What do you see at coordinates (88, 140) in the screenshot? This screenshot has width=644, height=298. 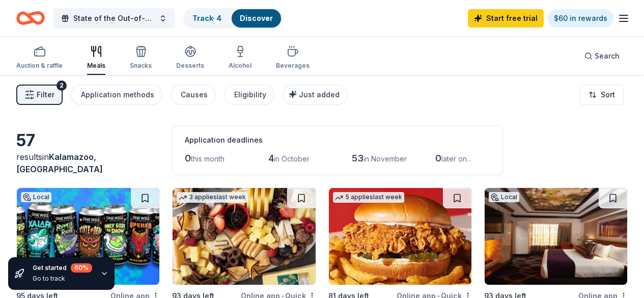 I see `div: 57` at bounding box center [88, 140].